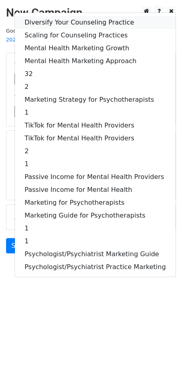  What do you see at coordinates (19, 246) in the screenshot?
I see `a: Send` at bounding box center [19, 246].